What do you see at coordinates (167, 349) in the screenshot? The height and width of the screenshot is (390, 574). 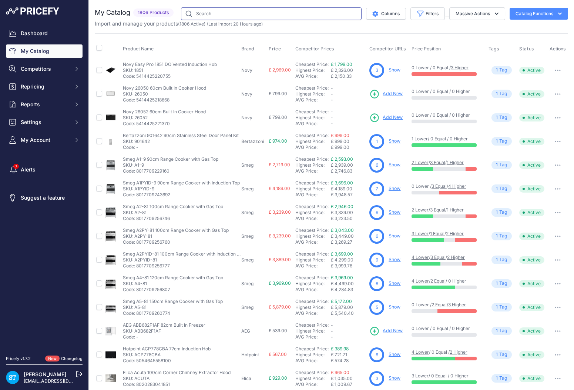 I see `p: Hotpoint ACP778CBA 77cm Induction Hob` at bounding box center [167, 349].